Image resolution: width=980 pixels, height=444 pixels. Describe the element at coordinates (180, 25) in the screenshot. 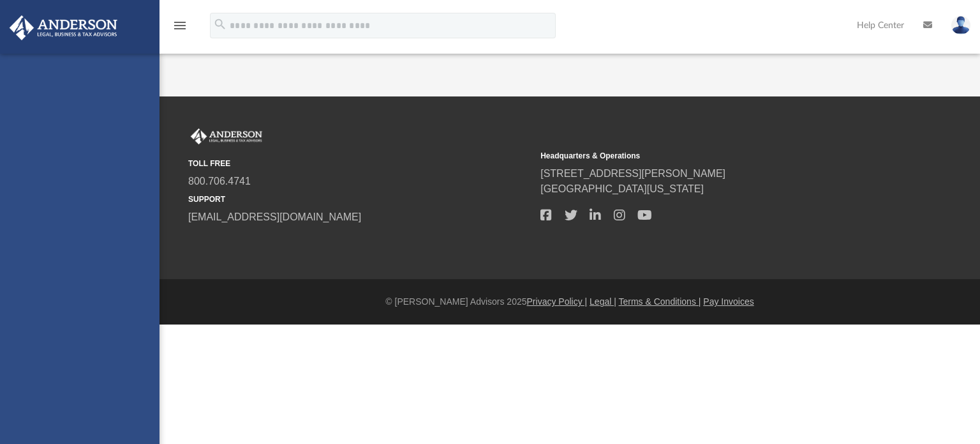

I see `i: menu` at that location.